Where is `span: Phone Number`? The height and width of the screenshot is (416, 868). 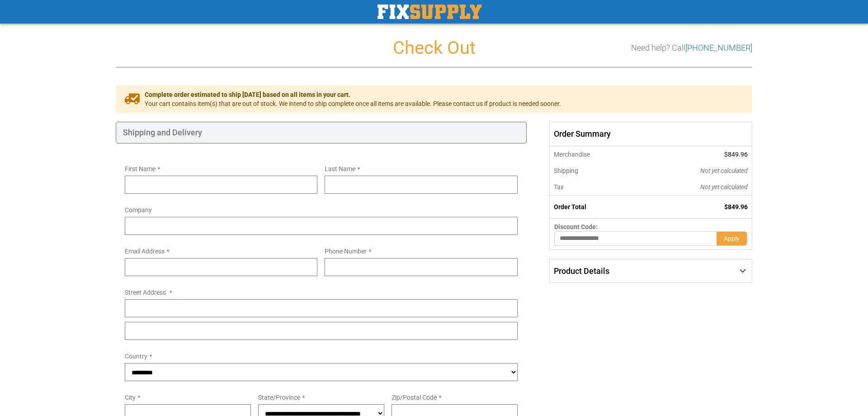 span: Phone Number is located at coordinates (346, 251).